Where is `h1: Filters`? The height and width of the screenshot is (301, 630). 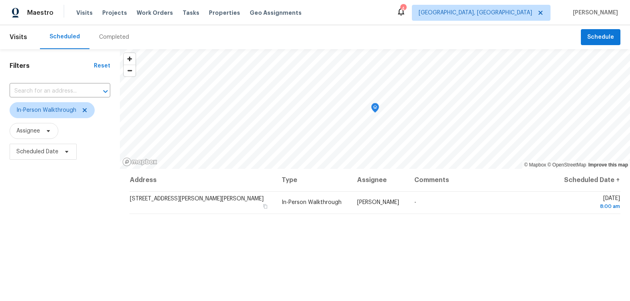 h1: Filters is located at coordinates (51, 66).